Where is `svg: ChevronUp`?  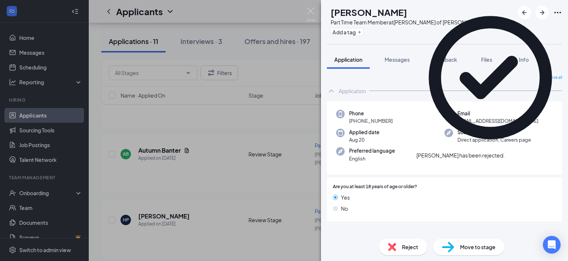
svg: ChevronUp is located at coordinates (331, 91).